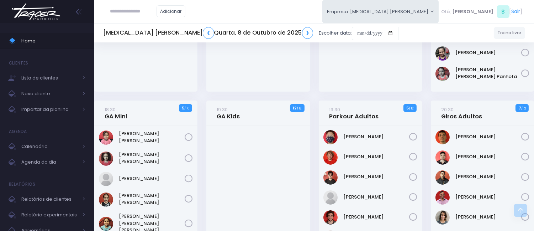 This screenshot has height=231, width=534. Describe the element at coordinates (443, 157) in the screenshot. I see `img: Guilherme Ferigato Hiraoka` at that location.